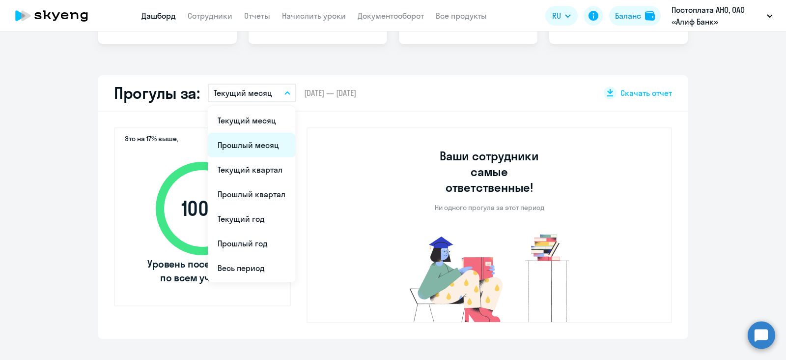 This screenshot has height=360, width=786. I want to click on p: Текущий месяц, so click(243, 93).